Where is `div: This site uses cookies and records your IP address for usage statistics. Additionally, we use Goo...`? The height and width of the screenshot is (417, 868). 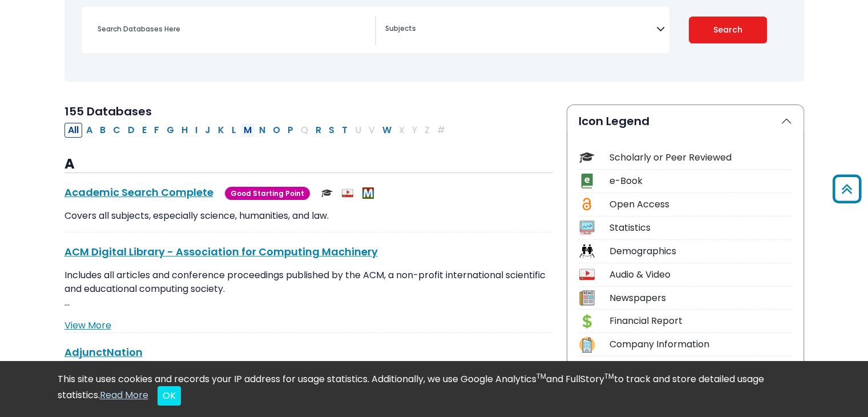 div: This site uses cookies and records your IP address for usage statistics. Additionally, we use Goo... is located at coordinates (434, 389).